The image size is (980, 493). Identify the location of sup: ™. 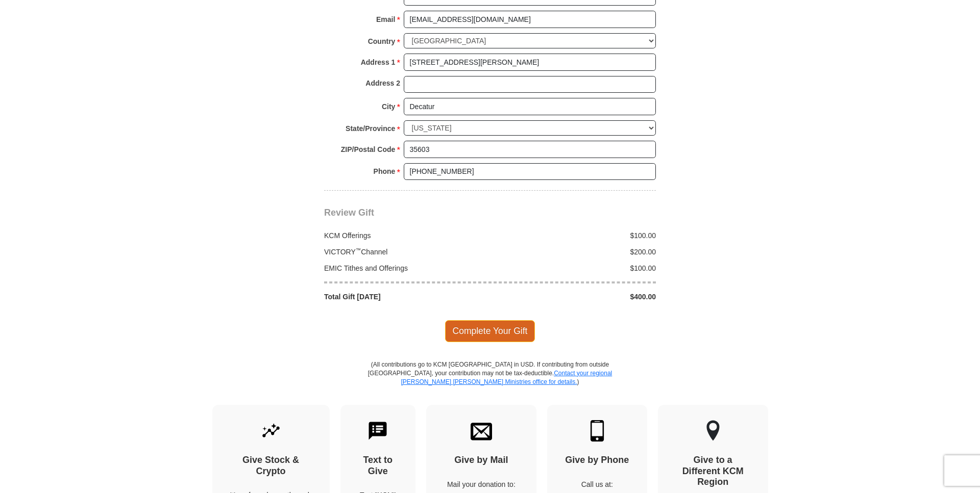
(358, 250).